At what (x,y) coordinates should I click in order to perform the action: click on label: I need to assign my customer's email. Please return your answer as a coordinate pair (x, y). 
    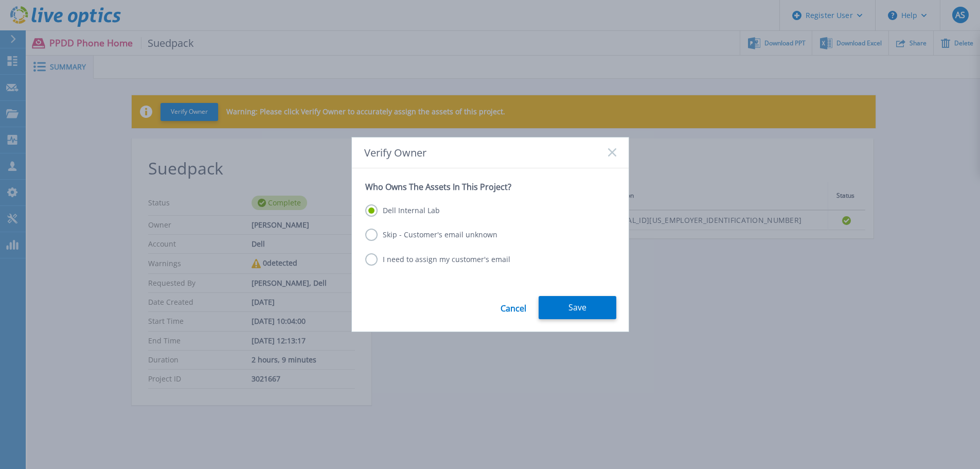
    Looking at the image, I should click on (438, 260).